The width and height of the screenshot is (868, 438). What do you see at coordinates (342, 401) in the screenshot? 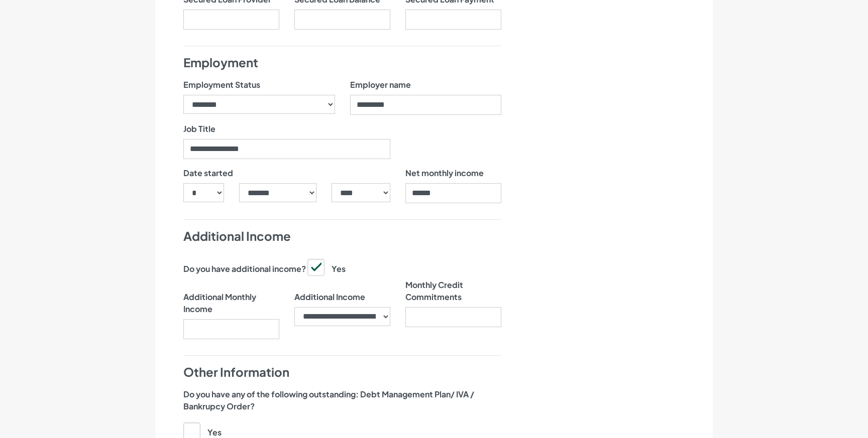
I see `label: Do you have any of the following outstanding: Debt Management Plan/ IVA / Bankrupcy Order?` at bounding box center [342, 401].